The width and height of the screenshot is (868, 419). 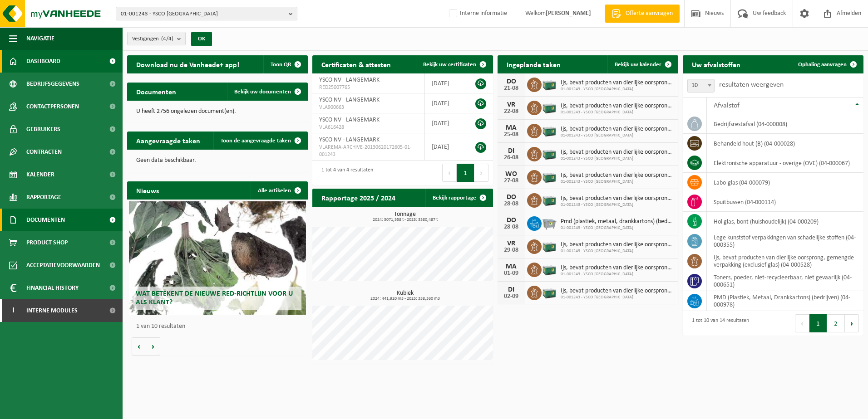 What do you see at coordinates (52, 311) in the screenshot?
I see `span: Interne modules` at bounding box center [52, 311].